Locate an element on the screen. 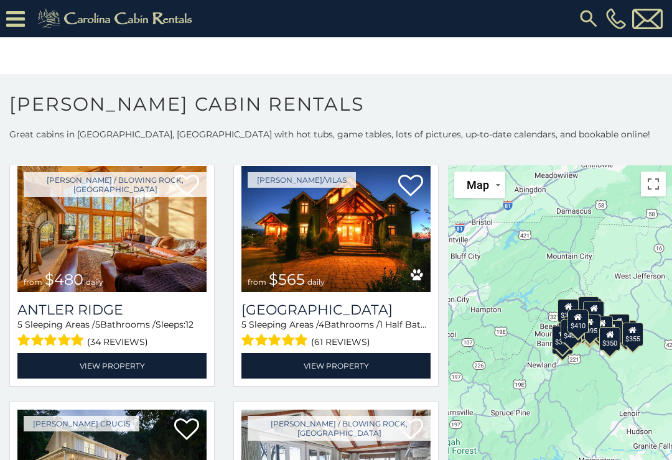  h3: Antler Ridge is located at coordinates (112, 310).